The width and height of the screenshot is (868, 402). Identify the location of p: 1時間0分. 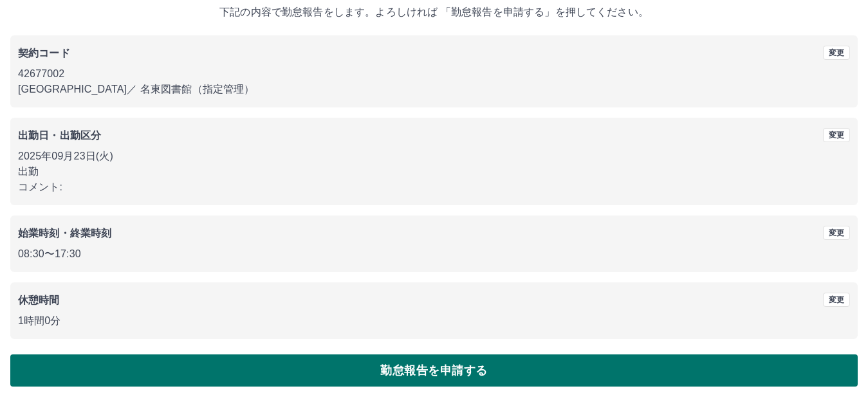
(434, 321).